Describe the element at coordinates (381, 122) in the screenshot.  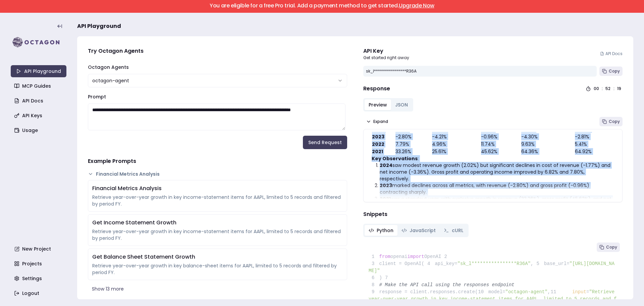
I see `span: Expand` at that location.